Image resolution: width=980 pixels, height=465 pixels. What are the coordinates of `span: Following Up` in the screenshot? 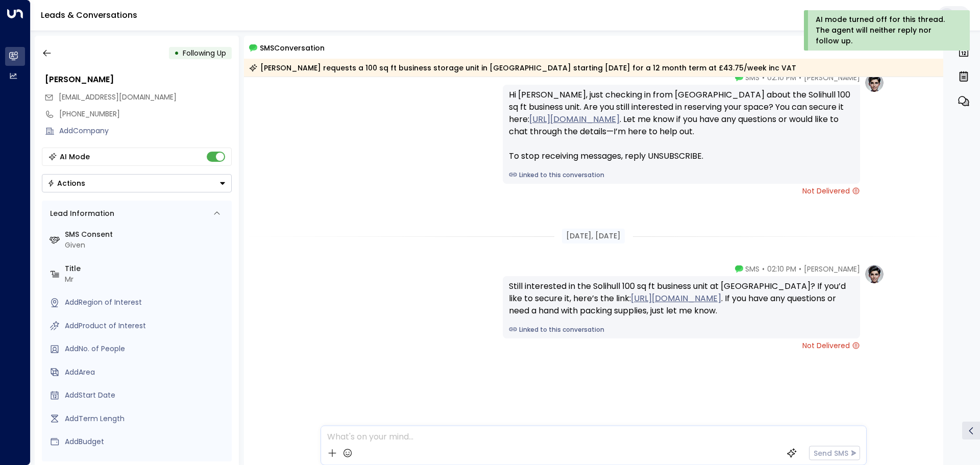 It's located at (204, 53).